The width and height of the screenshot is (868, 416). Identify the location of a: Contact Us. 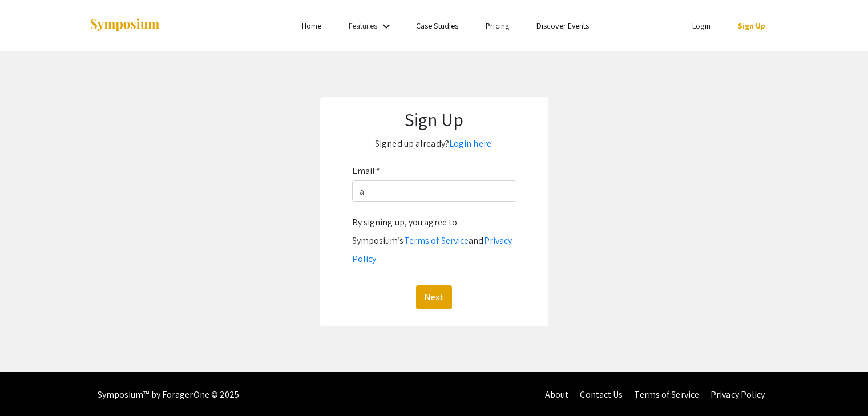
(601, 395).